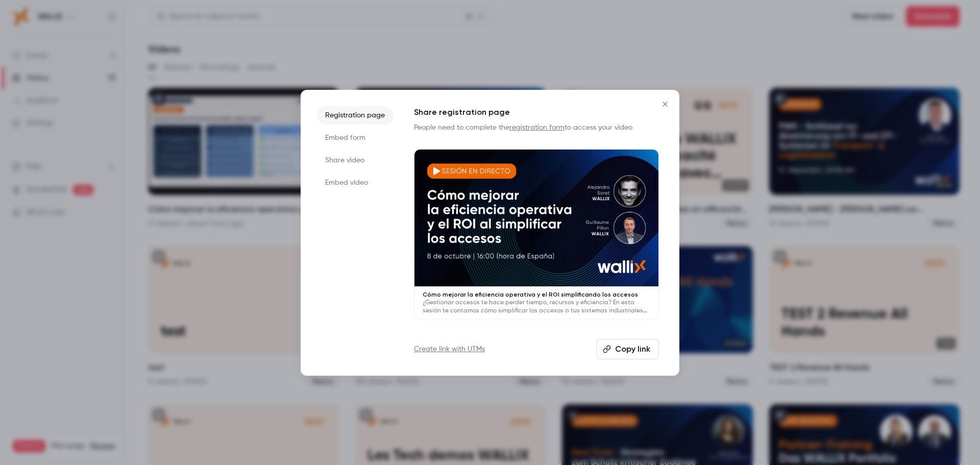  What do you see at coordinates (537, 128) in the screenshot?
I see `a: registration form` at bounding box center [537, 128].